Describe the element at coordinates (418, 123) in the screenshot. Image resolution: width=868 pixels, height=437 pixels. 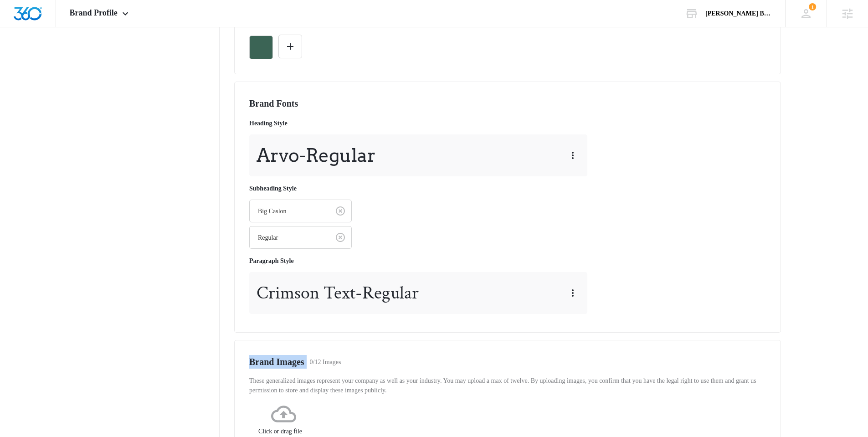
I see `p: Heading Style` at that location.